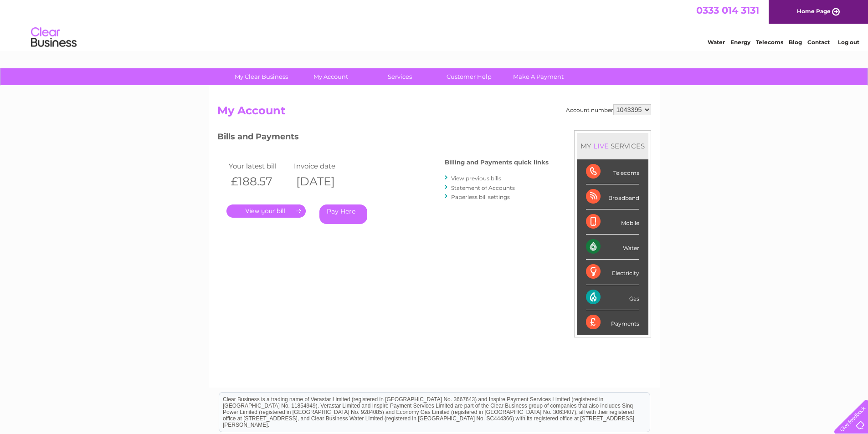 The image size is (868, 434). I want to click on a: Pay Here, so click(343, 214).